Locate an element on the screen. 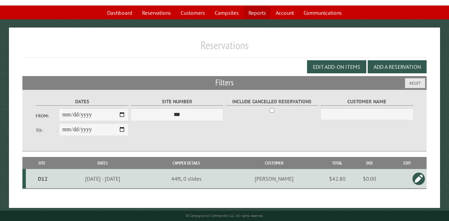  button: Edit Add-on Items is located at coordinates (336, 67).